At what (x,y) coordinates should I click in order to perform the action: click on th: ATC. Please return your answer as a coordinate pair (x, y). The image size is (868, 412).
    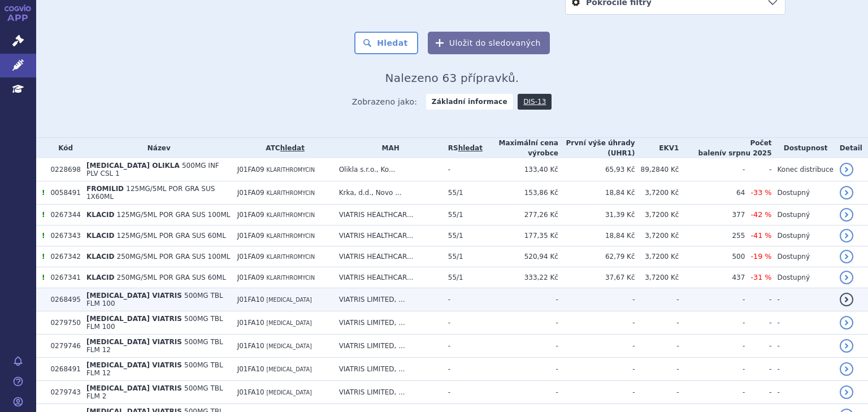
    Looking at the image, I should click on (283, 148).